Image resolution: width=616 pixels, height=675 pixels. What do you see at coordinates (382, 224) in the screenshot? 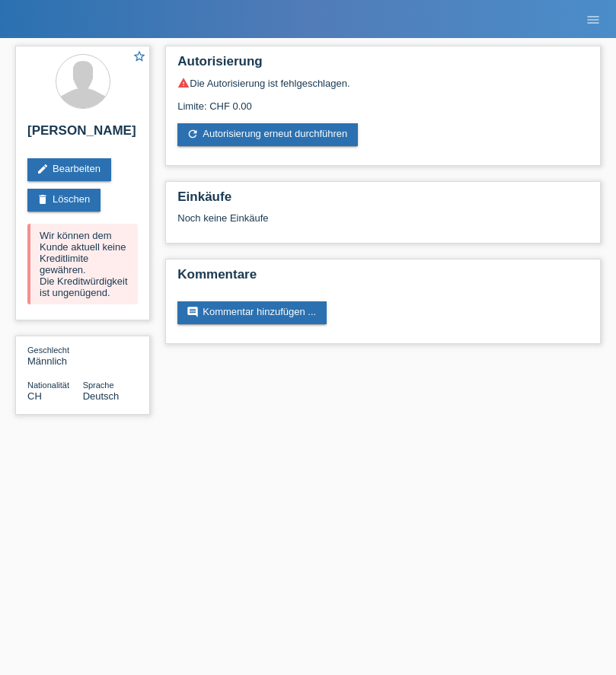
I see `div: Noch keine Einkäufe` at bounding box center [382, 224].